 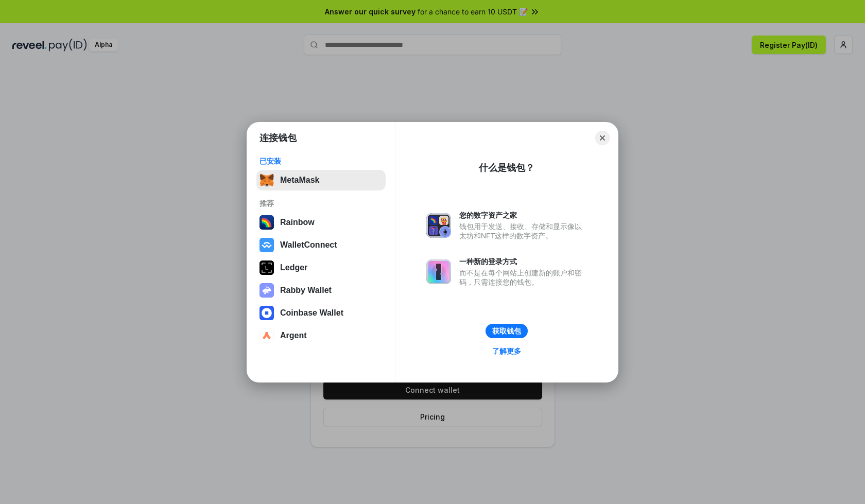 What do you see at coordinates (507, 168) in the screenshot?
I see `div: 什么是钱包？` at bounding box center [507, 168].